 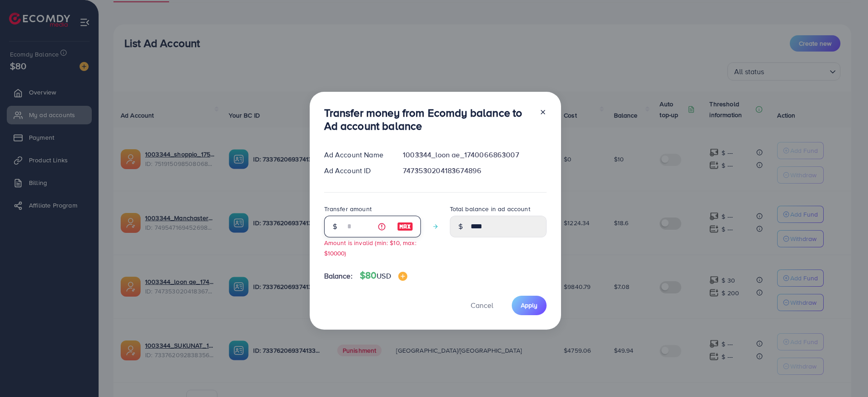 I want to click on span: Balance:, so click(x=338, y=276).